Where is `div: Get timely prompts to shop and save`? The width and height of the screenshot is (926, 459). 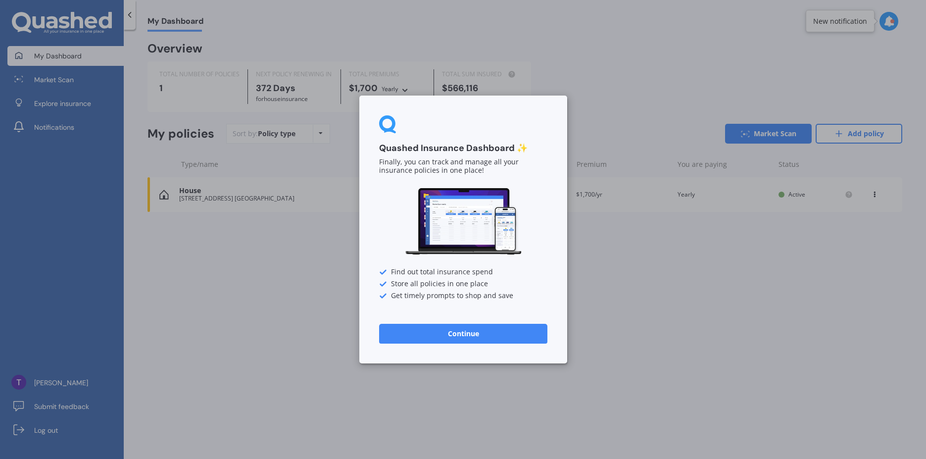
div: Get timely prompts to shop and save is located at coordinates (463, 296).